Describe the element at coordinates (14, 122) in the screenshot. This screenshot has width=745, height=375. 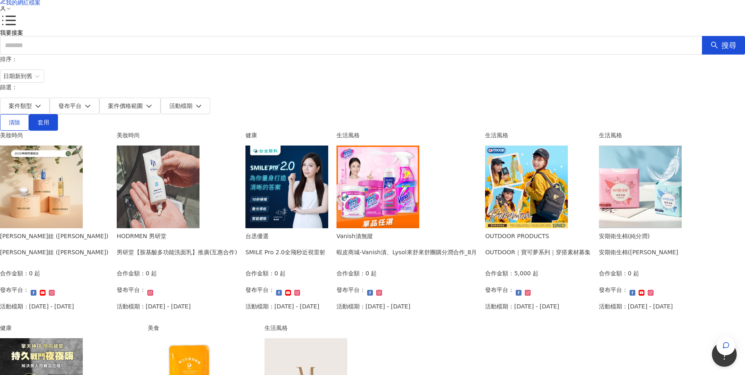
I see `span: 清除` at that location.